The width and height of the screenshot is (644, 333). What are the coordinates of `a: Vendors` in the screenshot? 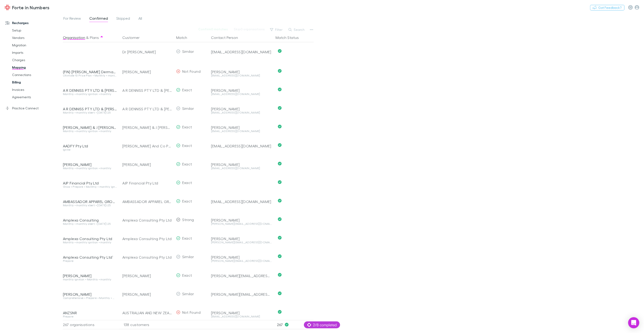 It's located at (35, 37).